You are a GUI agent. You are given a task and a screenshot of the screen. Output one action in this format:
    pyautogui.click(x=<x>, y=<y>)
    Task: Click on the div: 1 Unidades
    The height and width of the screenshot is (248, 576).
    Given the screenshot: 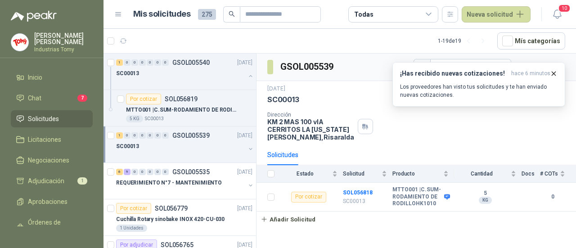 What is the action you would take?
    pyautogui.click(x=131, y=228)
    